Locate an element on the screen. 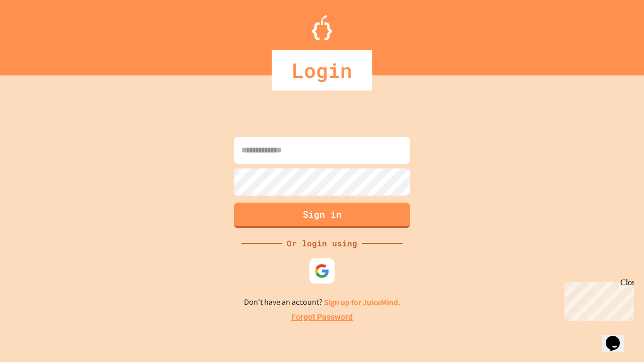 The width and height of the screenshot is (644, 362). div: Login is located at coordinates (322, 70).